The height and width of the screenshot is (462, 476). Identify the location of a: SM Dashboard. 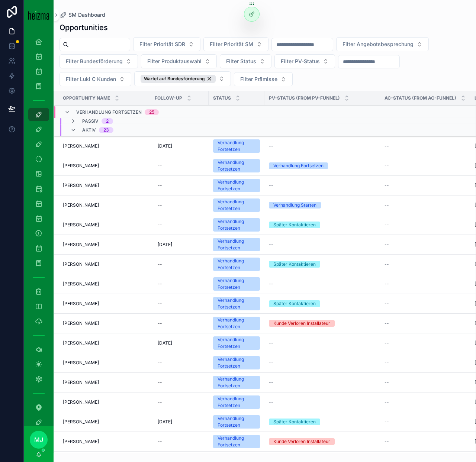
(82, 14).